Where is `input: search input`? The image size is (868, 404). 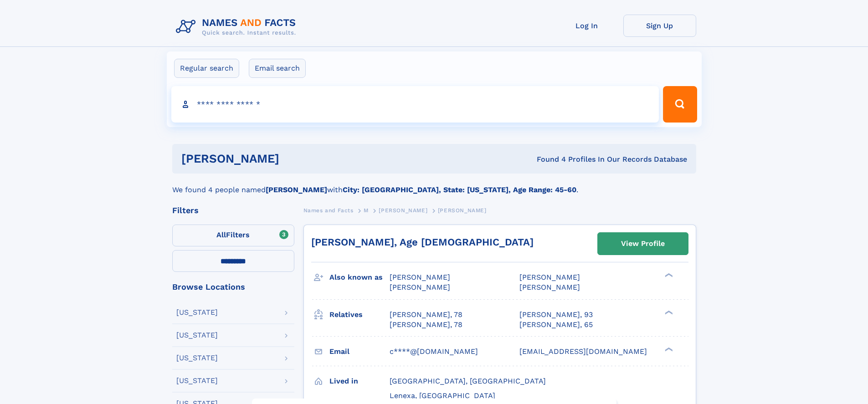 input: search input is located at coordinates (415, 105).